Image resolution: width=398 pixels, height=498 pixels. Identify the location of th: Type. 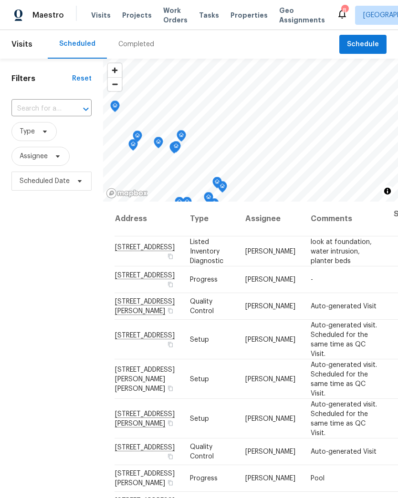
(210, 219).